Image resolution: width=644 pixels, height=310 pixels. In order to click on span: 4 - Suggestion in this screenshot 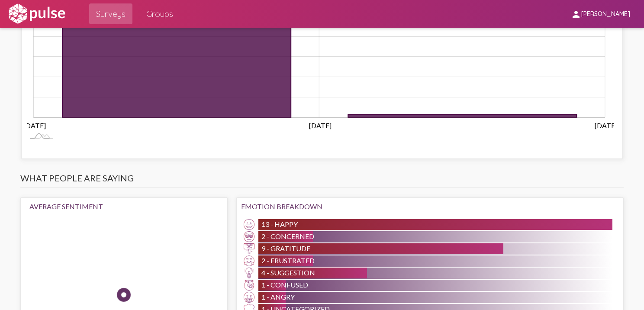, I will do `click(288, 272)`.